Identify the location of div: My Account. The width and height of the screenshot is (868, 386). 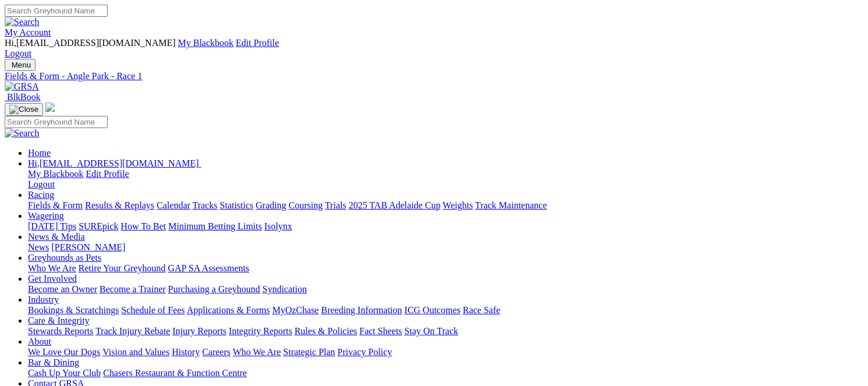
(434, 48).